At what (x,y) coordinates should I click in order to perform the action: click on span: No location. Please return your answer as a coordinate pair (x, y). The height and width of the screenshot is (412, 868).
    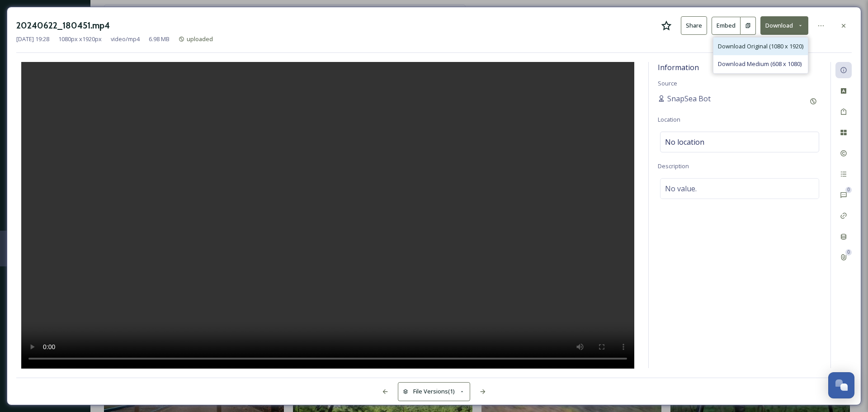
    Looking at the image, I should click on (685, 142).